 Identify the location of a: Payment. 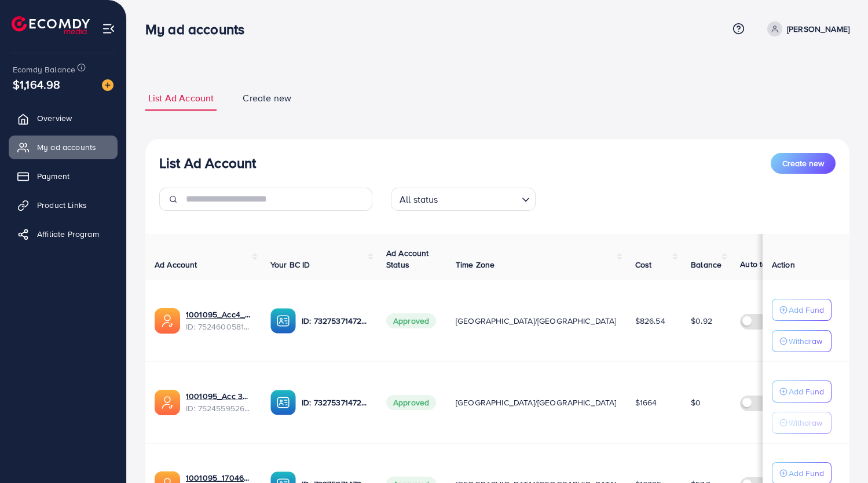
(63, 176).